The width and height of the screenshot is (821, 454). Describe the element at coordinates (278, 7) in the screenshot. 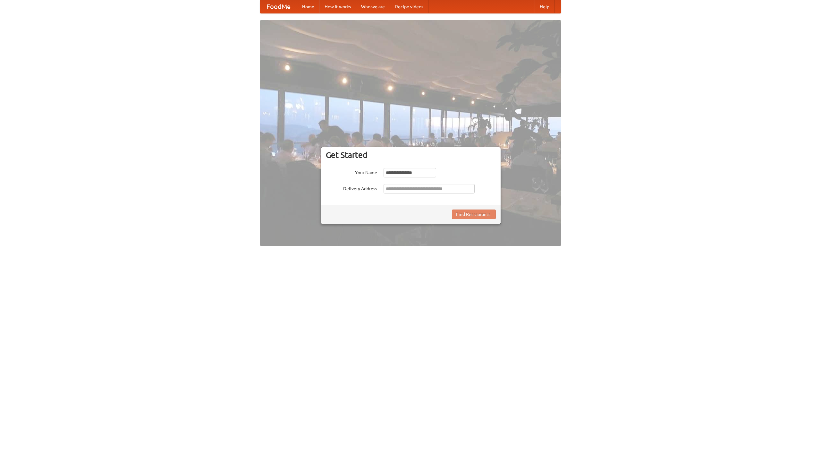

I see `a: FoodMe` at that location.